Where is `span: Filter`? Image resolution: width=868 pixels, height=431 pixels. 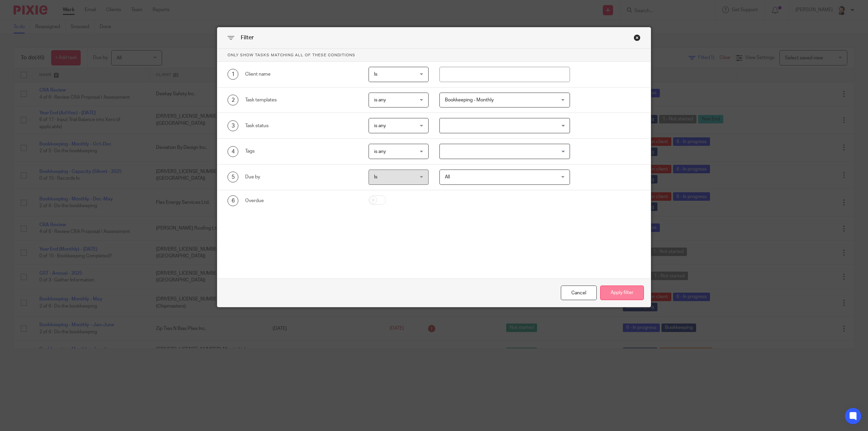
span: Filter is located at coordinates (247, 38).